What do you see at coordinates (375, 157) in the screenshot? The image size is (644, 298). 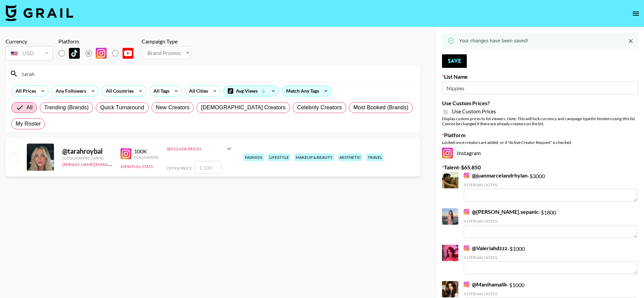 I see `div: travel` at bounding box center [375, 157].